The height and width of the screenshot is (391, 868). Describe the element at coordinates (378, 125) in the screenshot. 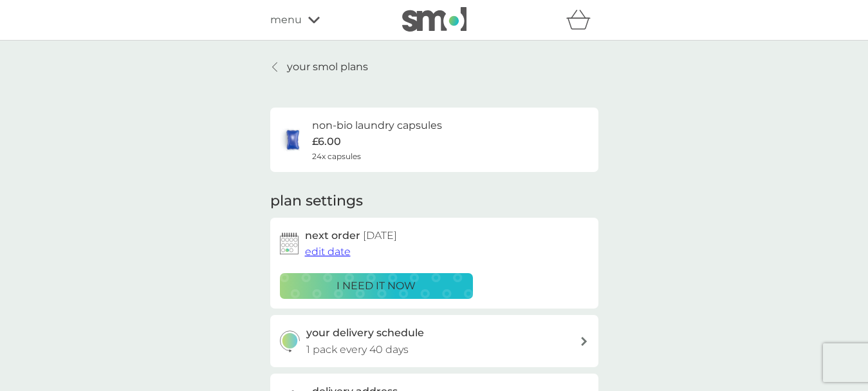

I see `h6: non-bio laundry capsules` at that location.